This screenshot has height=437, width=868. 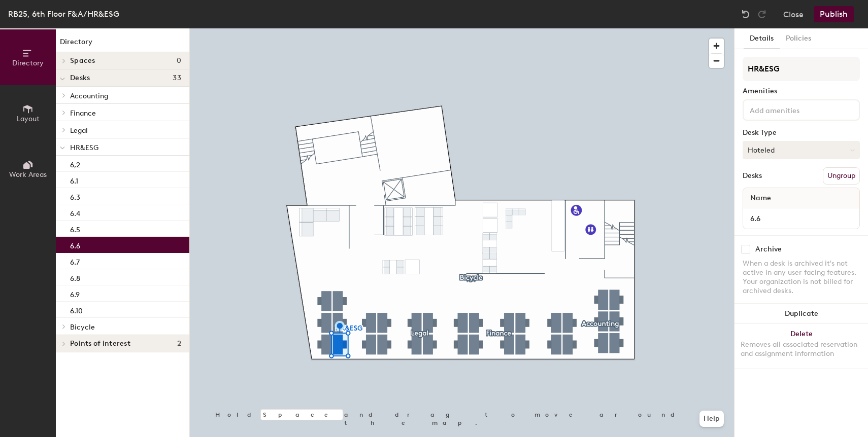 What do you see at coordinates (801, 133) in the screenshot?
I see `div: Desk Type` at bounding box center [801, 133].